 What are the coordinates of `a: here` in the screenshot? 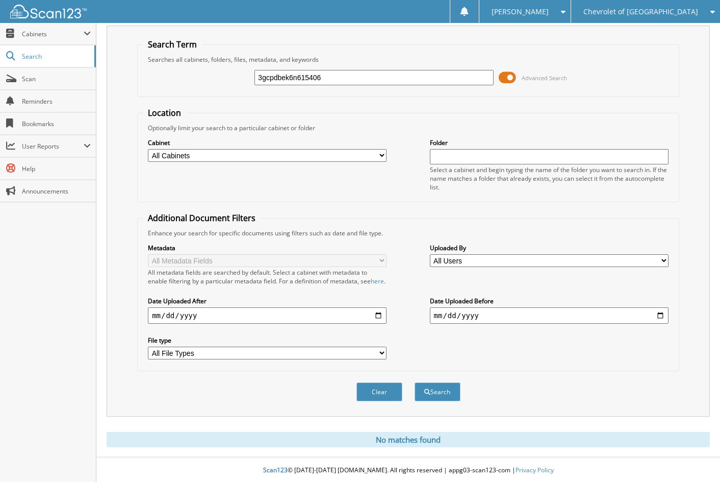 It's located at (377, 281).